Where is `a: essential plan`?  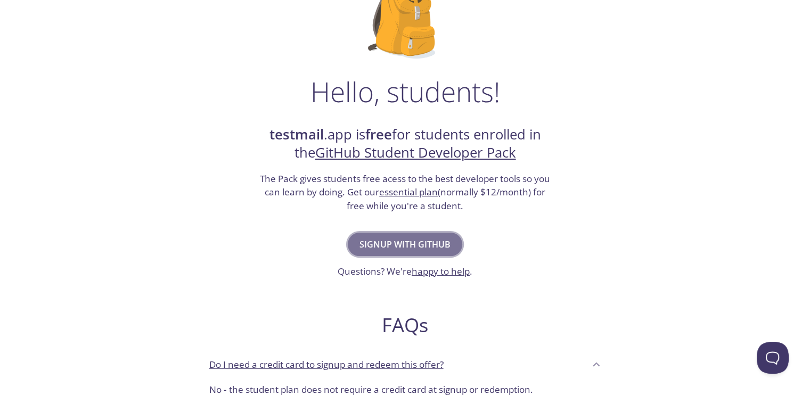
a: essential plan is located at coordinates (409, 192).